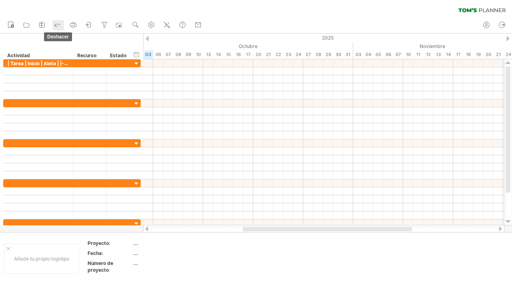 The width and height of the screenshot is (512, 285). What do you see at coordinates (188, 54) in the screenshot?
I see `font: 09` at bounding box center [188, 54].